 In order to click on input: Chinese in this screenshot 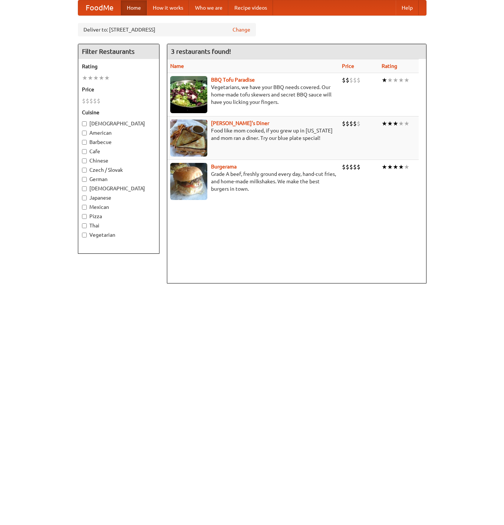, I will do `click(84, 161)`.